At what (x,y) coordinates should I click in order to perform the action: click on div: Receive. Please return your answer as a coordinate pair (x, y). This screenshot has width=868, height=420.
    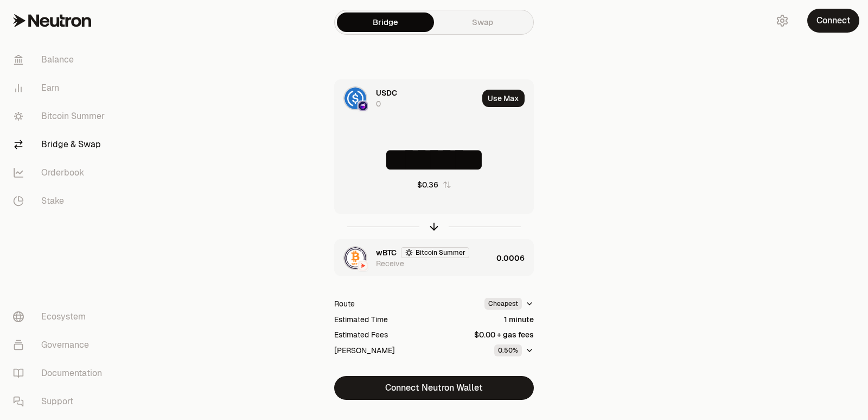
    Looking at the image, I should click on (390, 263).